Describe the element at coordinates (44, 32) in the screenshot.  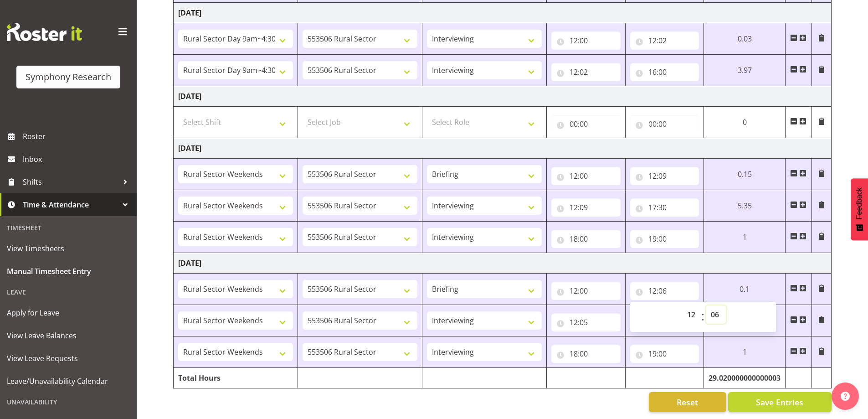
I see `img: Rosterit website logo` at that location.